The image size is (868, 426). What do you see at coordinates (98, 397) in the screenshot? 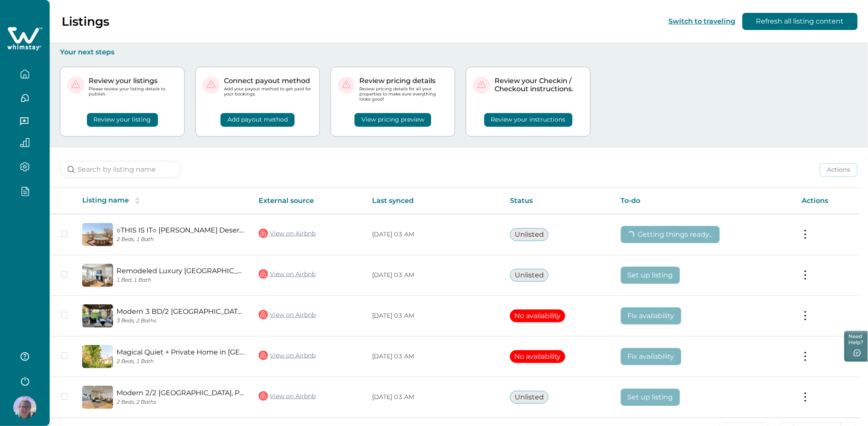
I see `img: propertyImage_Modern 2/2 Glendale Condo, Parking, Washer/Dryer` at bounding box center [98, 397].